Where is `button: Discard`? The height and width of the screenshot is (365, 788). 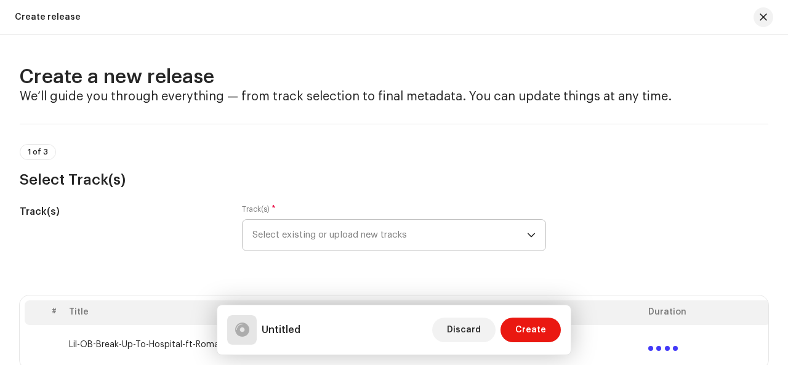 button: Discard is located at coordinates (463, 330).